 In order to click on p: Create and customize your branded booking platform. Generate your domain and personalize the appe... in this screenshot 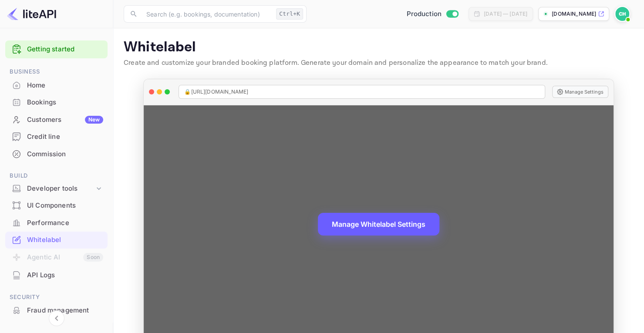, I will do `click(378, 63)`.